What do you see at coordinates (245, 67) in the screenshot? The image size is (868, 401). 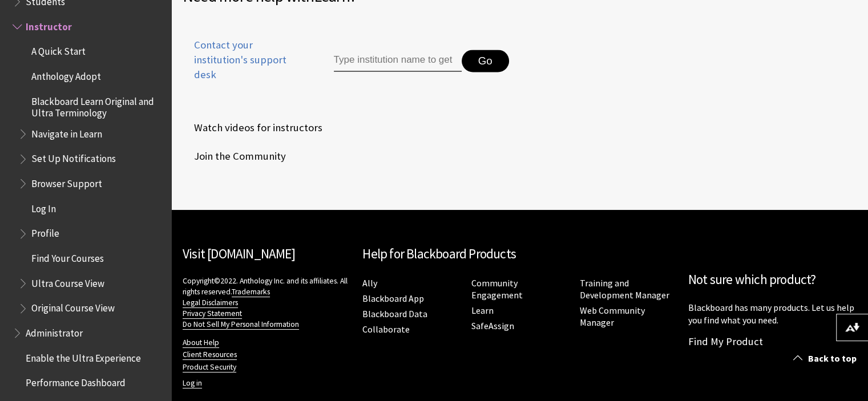 I see `a: Contact your institution's support desk` at bounding box center [245, 67].